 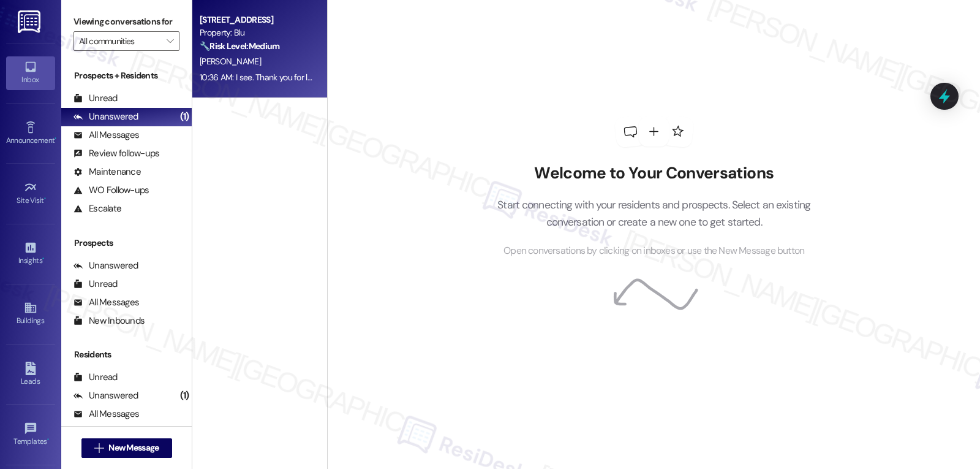 What do you see at coordinates (111, 190) in the screenshot?
I see `div: WO Follow-ups` at bounding box center [111, 190].